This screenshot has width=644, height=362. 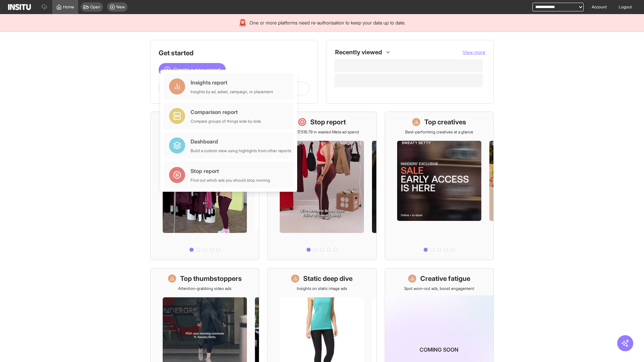 I want to click on div: Find out which ads you should stop running, so click(x=230, y=180).